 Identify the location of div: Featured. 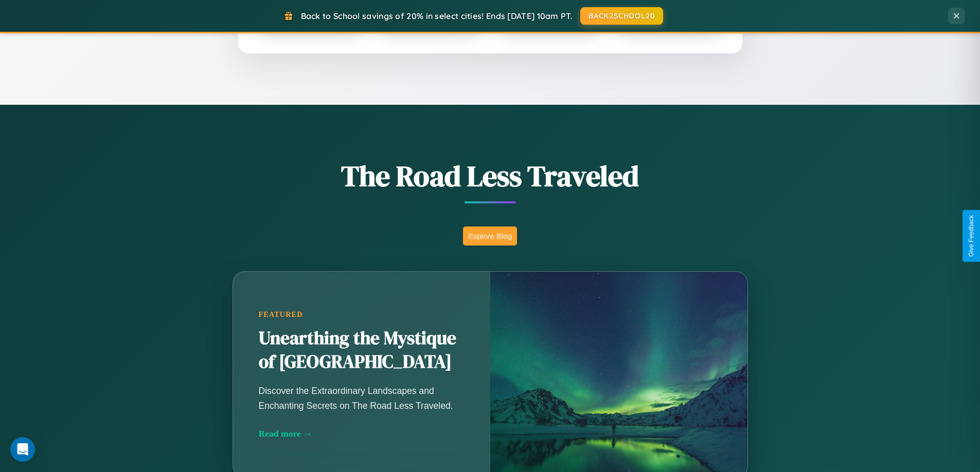
(362, 315).